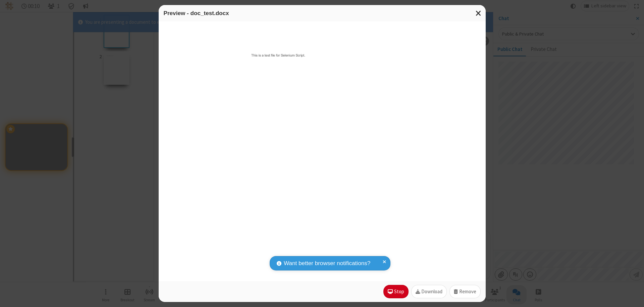 This screenshot has width=644, height=307. Describe the element at coordinates (465, 291) in the screenshot. I see `button: Remove attachment` at that location.